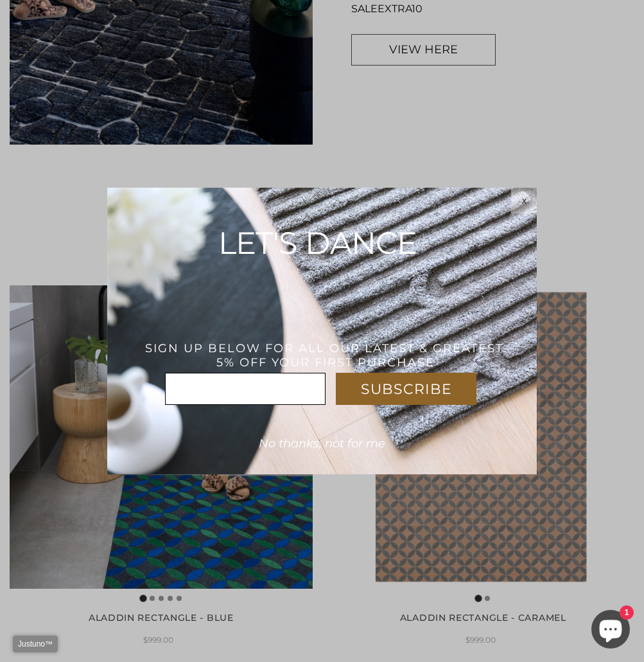  Describe the element at coordinates (406, 389) in the screenshot. I see `div: SUBSCRIBE` at that location.